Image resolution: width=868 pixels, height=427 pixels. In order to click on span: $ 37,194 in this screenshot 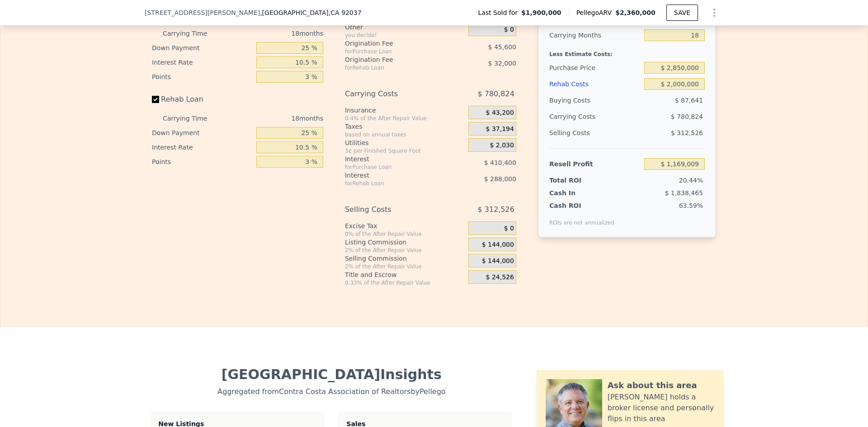, I will do `click(500, 129)`.